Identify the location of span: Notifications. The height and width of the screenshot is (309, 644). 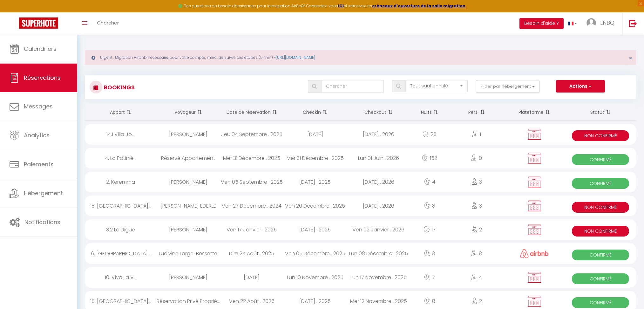
(42, 222).